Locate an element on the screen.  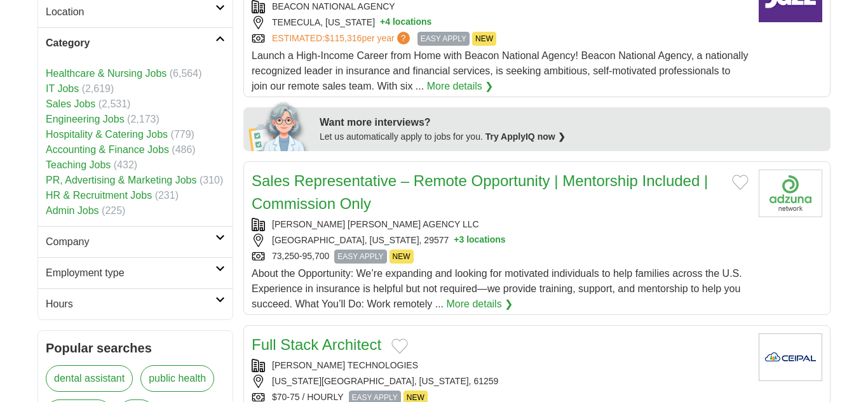
span: (310) is located at coordinates (211, 180).